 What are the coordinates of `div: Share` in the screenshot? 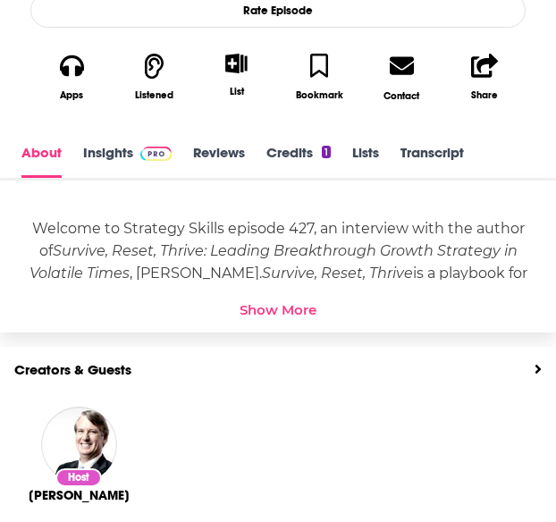 It's located at (485, 95).